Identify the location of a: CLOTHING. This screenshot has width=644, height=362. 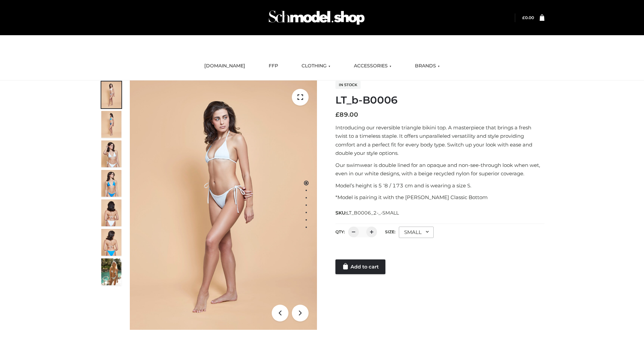
(316, 66).